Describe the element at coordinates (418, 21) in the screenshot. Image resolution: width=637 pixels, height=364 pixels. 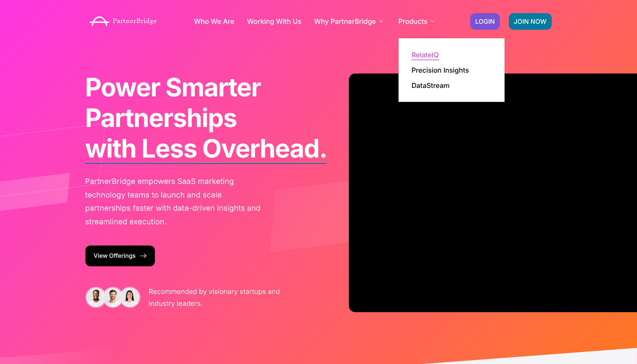
I see `a: Products` at that location.